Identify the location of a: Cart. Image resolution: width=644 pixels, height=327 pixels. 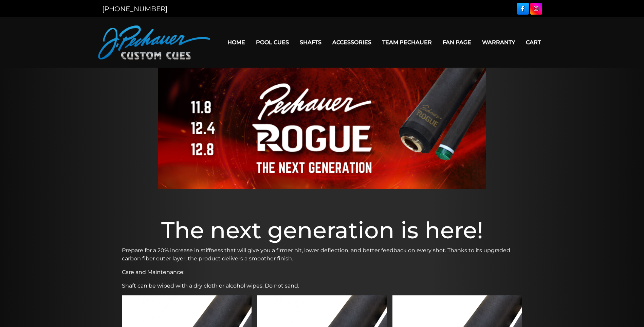
(534, 42).